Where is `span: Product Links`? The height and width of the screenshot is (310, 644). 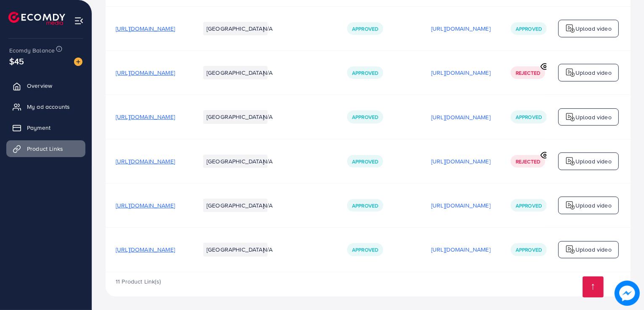
span: Product Links is located at coordinates (45, 149).